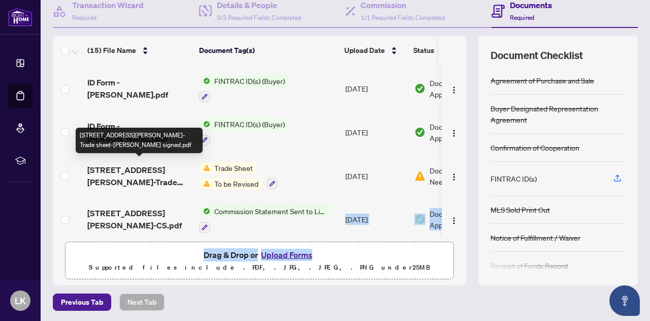 This screenshot has width=650, height=321. Describe the element at coordinates (424, 50) in the screenshot. I see `span: Status` at that location.